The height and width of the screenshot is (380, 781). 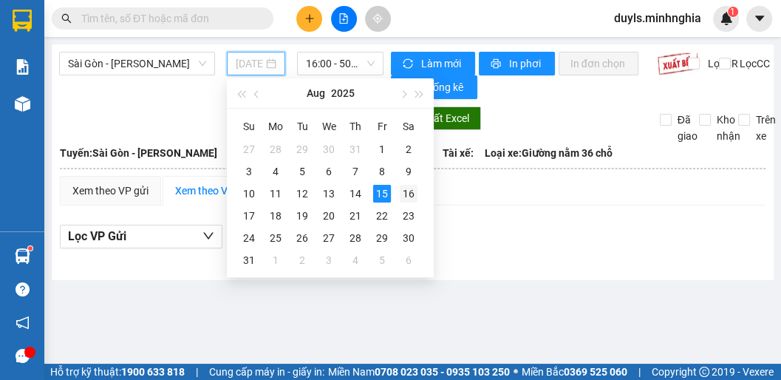 What do you see at coordinates (382, 171) in the screenshot?
I see `div: 8` at bounding box center [382, 171].